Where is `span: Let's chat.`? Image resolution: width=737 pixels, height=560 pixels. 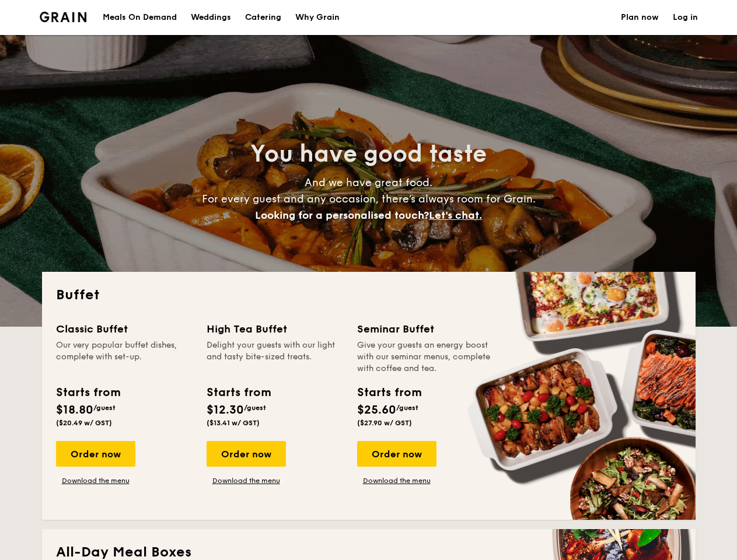 span: Let's chat. is located at coordinates (455, 216).